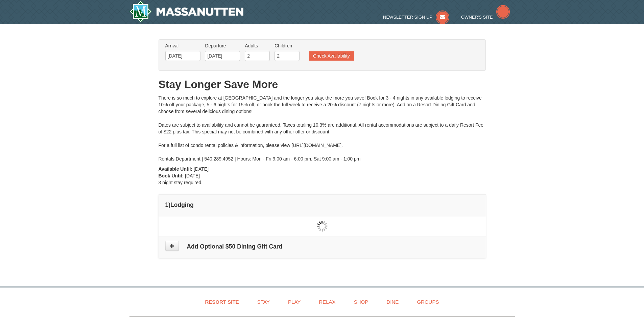 This screenshot has width=644, height=320. Describe the element at coordinates (408, 17) in the screenshot. I see `span: Newsletter Sign Up` at that location.